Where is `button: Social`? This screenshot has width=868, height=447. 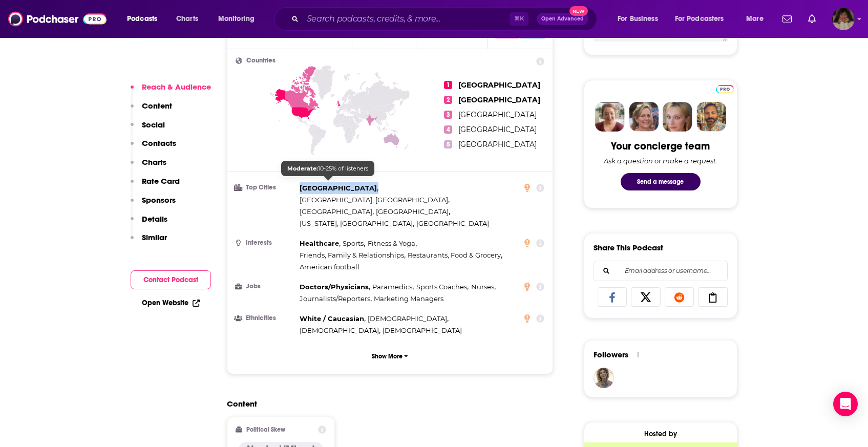
button: Social is located at coordinates (147, 129).